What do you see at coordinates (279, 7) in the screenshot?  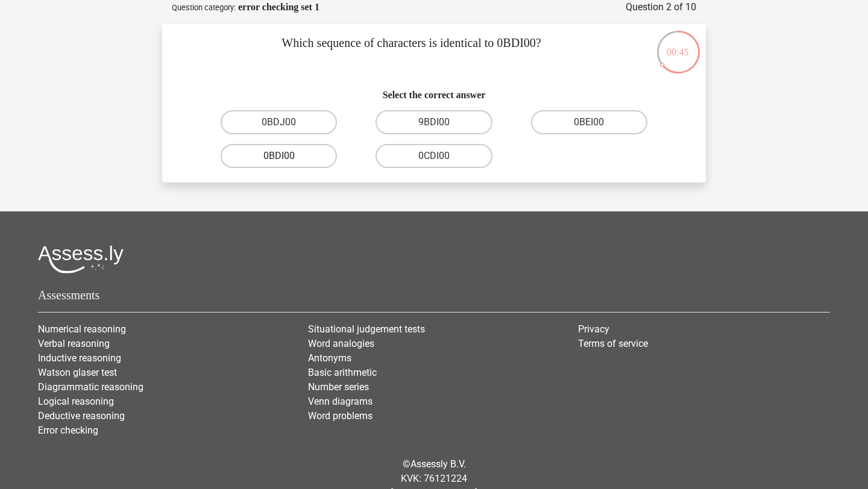 I see `strong: error checking set 1` at bounding box center [279, 7].